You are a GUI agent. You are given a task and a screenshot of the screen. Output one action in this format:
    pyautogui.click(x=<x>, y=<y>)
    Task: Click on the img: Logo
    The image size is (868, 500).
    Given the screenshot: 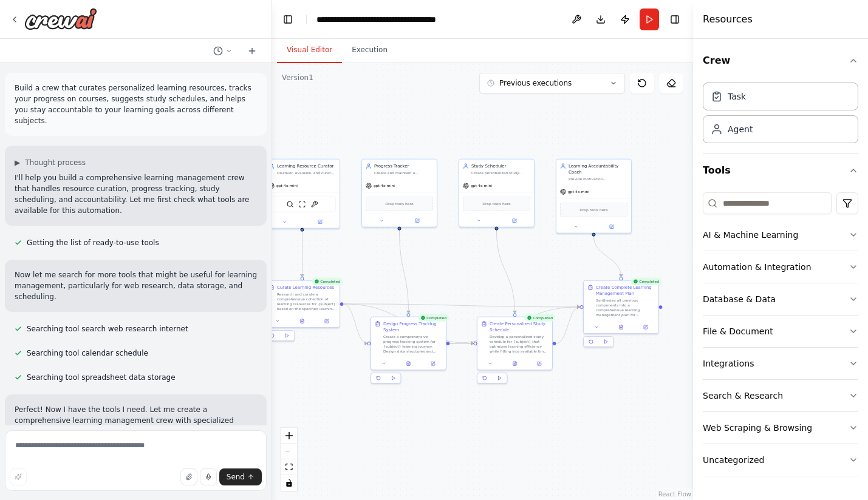 What is the action you would take?
    pyautogui.click(x=61, y=19)
    